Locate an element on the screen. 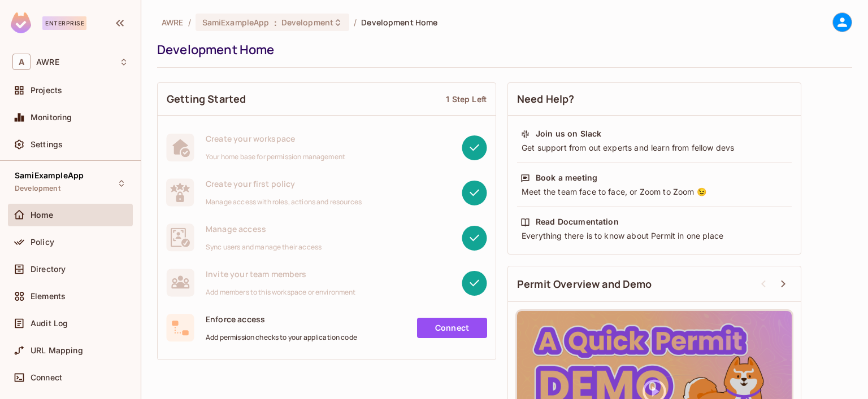 The width and height of the screenshot is (868, 399). span: Your home base for permission management is located at coordinates (275, 157).